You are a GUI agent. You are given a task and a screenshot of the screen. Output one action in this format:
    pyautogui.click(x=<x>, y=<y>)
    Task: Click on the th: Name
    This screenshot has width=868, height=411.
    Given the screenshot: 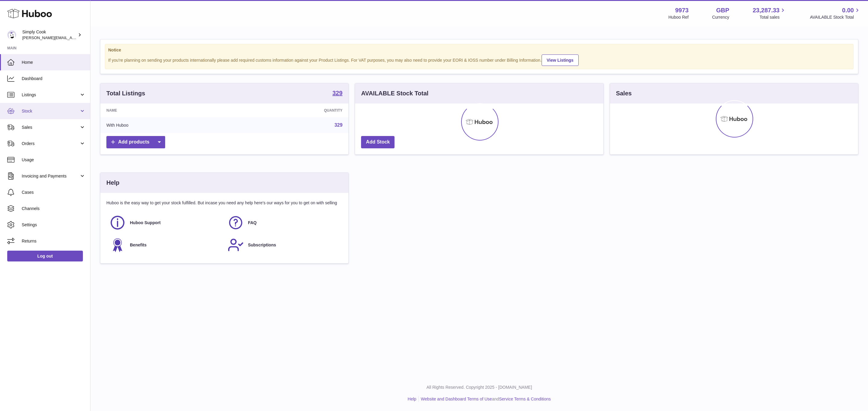 What is the action you would take?
    pyautogui.click(x=166, y=111)
    